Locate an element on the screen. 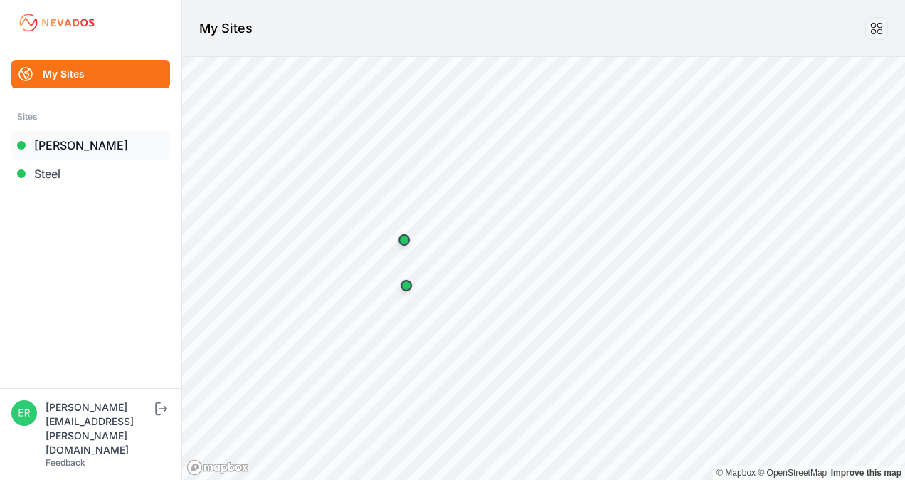  a: My Sites is located at coordinates (90, 74).